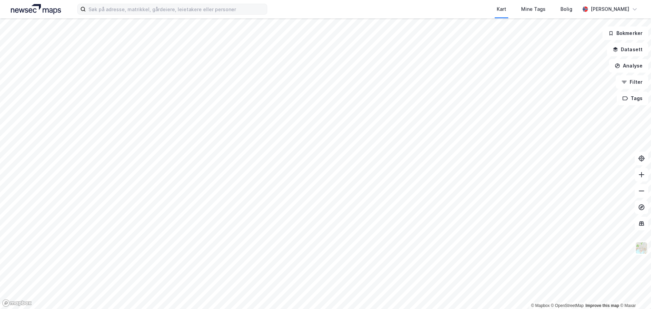 The width and height of the screenshot is (651, 309). I want to click on a: Improve this map, so click(603, 306).